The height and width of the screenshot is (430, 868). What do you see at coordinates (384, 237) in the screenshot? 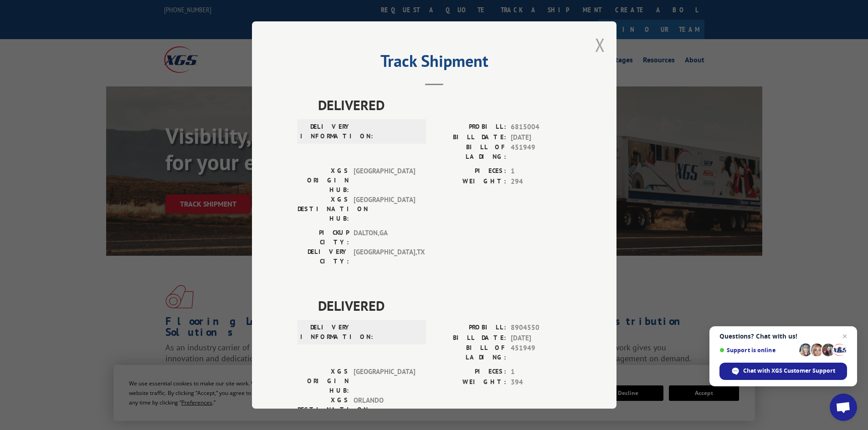
I see `span: DALTON , GA` at bounding box center [384, 237].